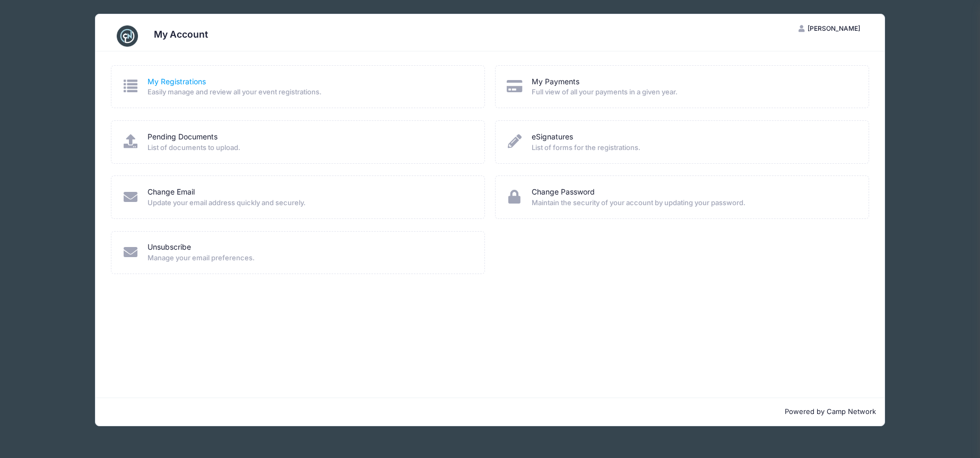  What do you see at coordinates (309, 148) in the screenshot?
I see `span: List of documents to upload.` at bounding box center [309, 148].